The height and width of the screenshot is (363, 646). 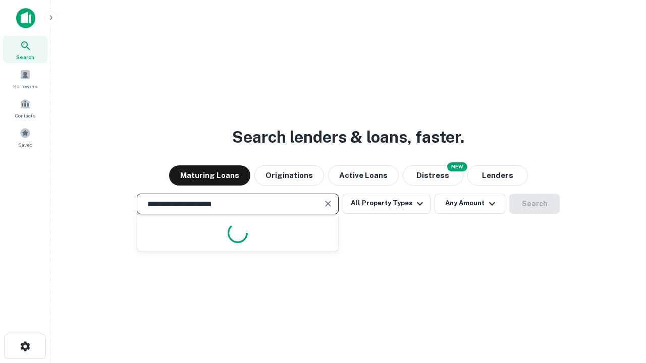 I want to click on span: Contacts, so click(x=25, y=116).